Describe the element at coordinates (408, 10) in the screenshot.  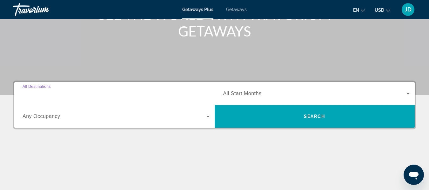
I see `button: User Menu` at that location.